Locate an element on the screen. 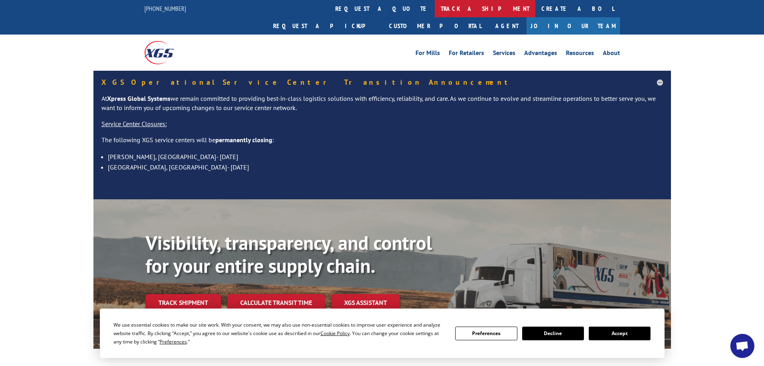  a: Request a pickup is located at coordinates (325, 26).